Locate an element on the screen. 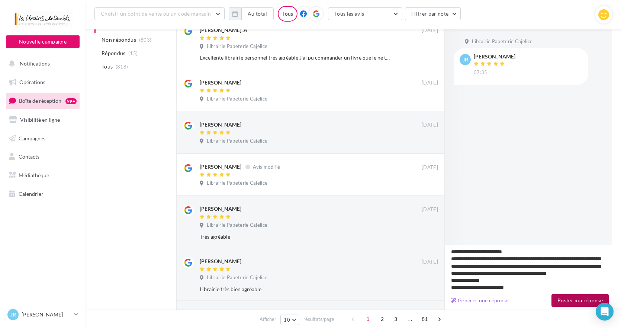 This screenshot has width=621, height=328. a: Campagnes is located at coordinates (43, 138).